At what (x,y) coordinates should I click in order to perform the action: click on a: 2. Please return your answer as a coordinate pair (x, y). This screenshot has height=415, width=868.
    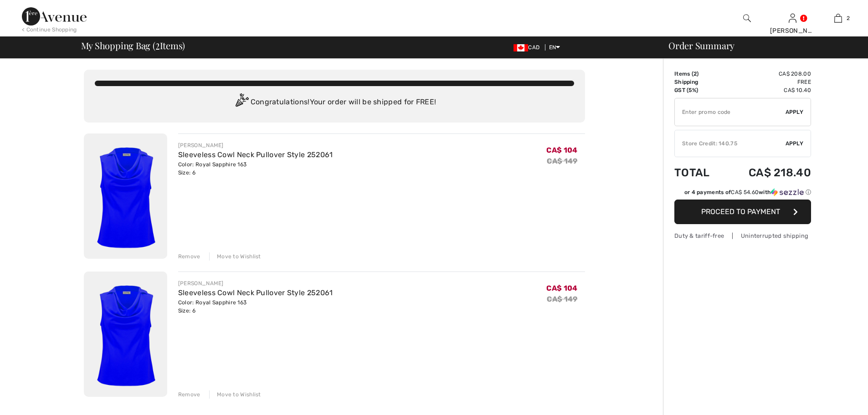
    Looking at the image, I should click on (838, 18).